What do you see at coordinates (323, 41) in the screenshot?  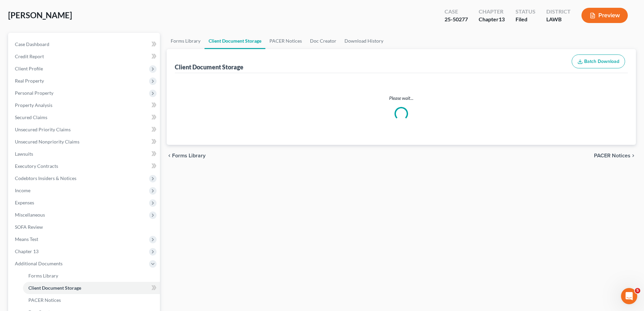 I see `a: Doc Creator` at bounding box center [323, 41].